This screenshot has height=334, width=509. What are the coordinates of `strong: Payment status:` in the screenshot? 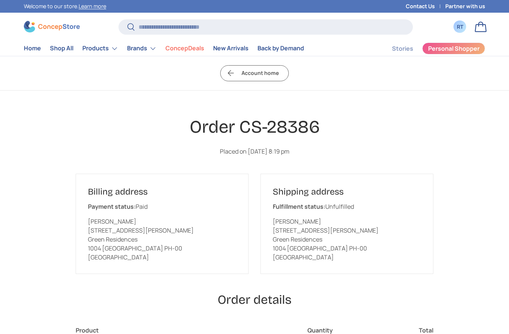 It's located at (112, 206).